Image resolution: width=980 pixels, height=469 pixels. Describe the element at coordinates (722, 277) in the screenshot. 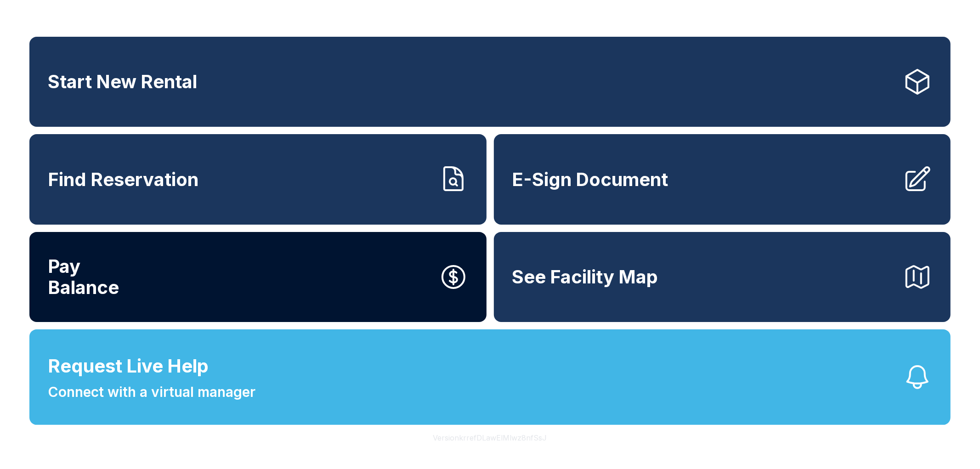

I see `button: See Facility Map` at that location.